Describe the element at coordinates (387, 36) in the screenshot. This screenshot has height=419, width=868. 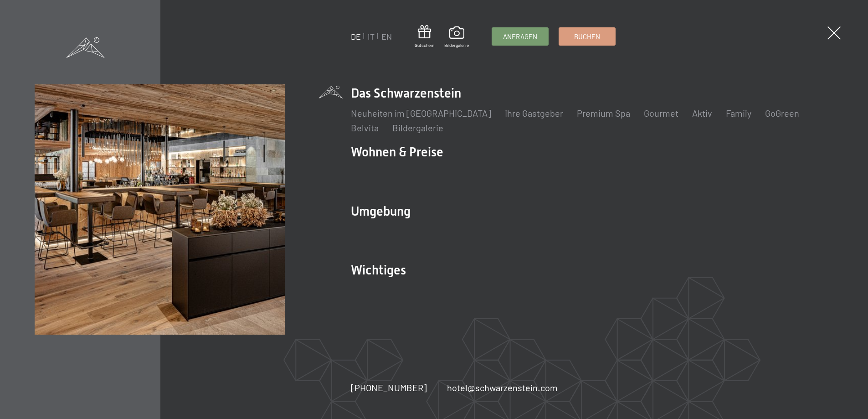
I see `a: EN` at that location.